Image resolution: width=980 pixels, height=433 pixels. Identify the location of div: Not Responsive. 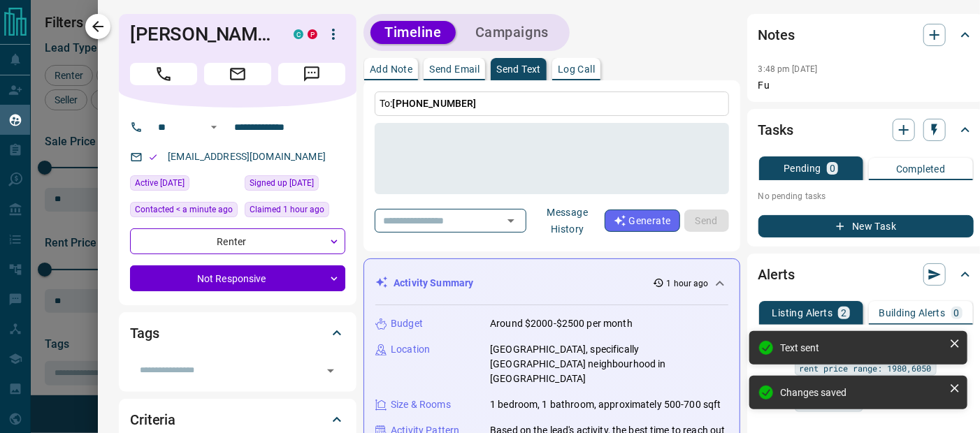
(237, 278).